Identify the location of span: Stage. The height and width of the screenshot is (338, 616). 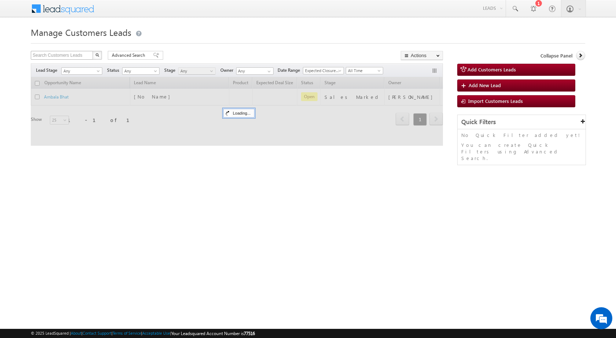
(171, 70).